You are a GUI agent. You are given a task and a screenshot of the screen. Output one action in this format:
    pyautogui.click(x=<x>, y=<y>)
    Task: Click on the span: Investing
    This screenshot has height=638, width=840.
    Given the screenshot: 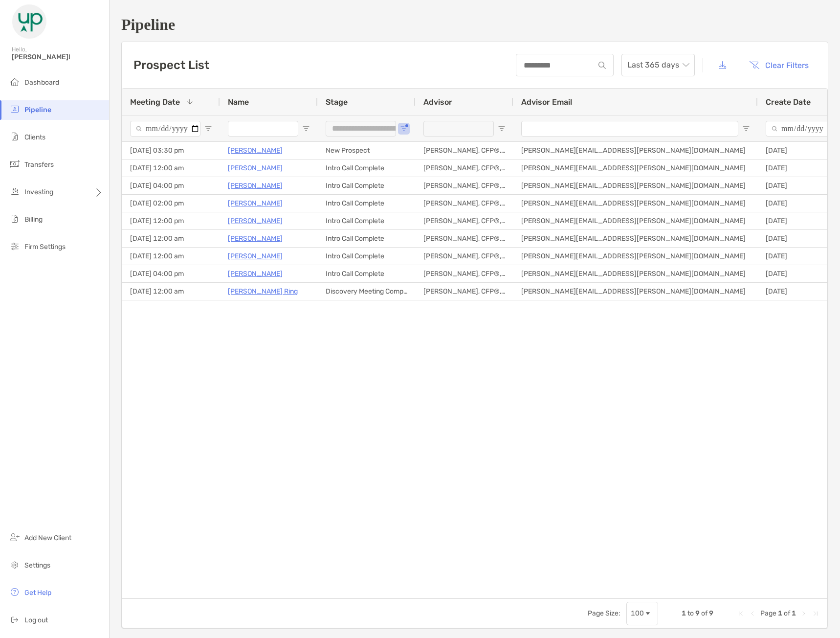 What is the action you would take?
    pyautogui.click(x=39, y=191)
    